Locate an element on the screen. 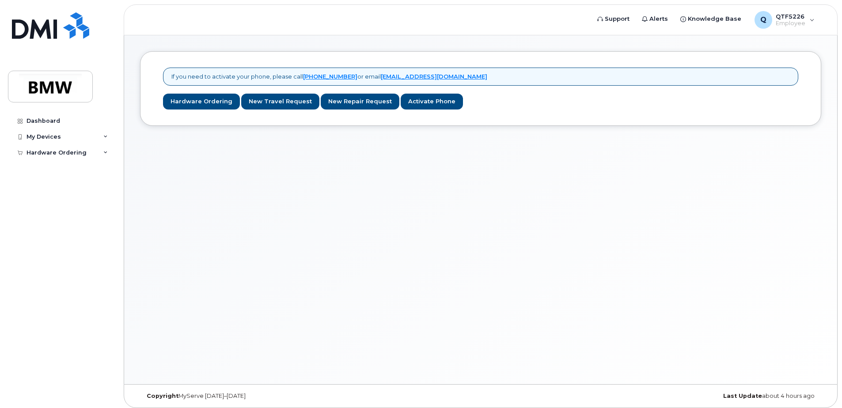  p: If you need to activate your phone, please call or email is located at coordinates (329, 76).